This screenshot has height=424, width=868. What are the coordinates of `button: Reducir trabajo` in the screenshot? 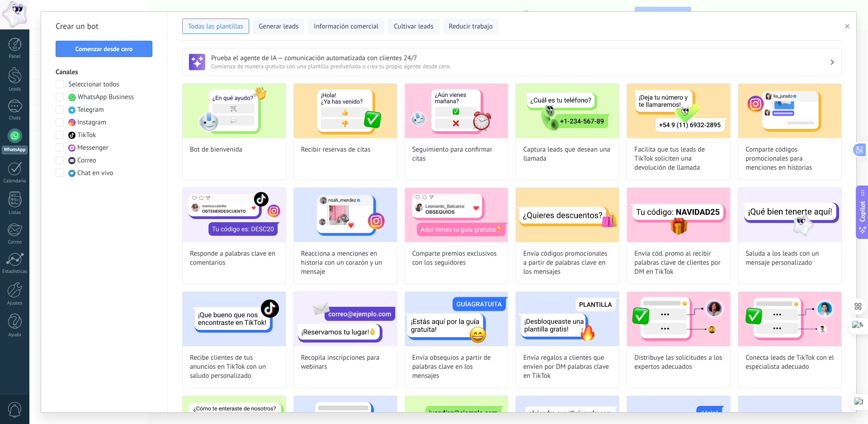 It's located at (471, 26).